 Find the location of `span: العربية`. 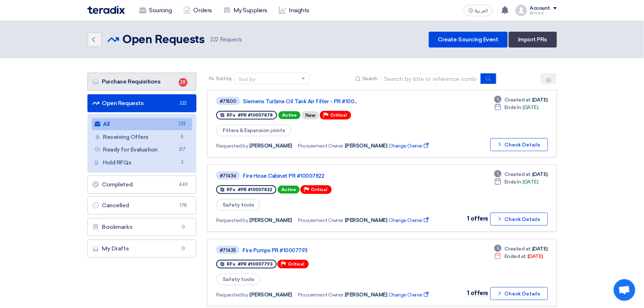

span: العربية is located at coordinates (481, 11).